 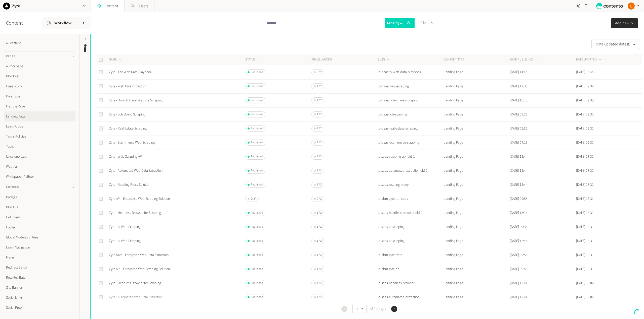 I want to click on a: Uncategorized, so click(x=39, y=157).